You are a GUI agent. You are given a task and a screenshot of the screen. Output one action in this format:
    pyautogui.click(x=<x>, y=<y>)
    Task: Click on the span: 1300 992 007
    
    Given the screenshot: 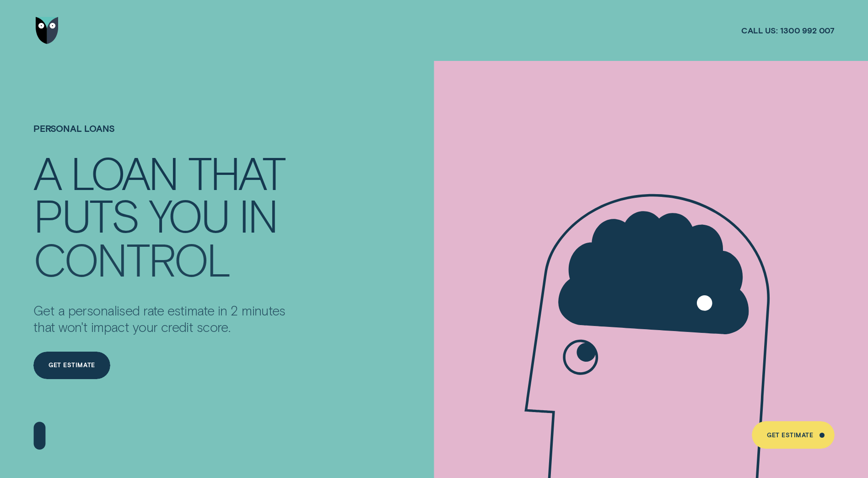 What is the action you would take?
    pyautogui.click(x=807, y=30)
    